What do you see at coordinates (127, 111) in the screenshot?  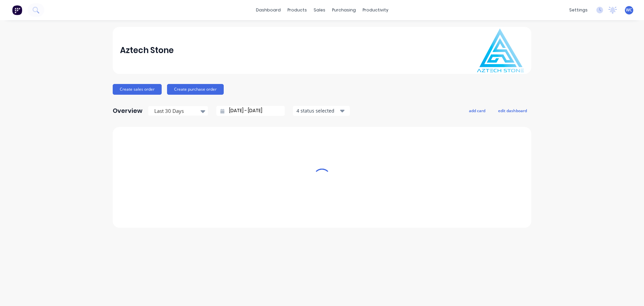 I see `div: Overview` at bounding box center [127, 111].